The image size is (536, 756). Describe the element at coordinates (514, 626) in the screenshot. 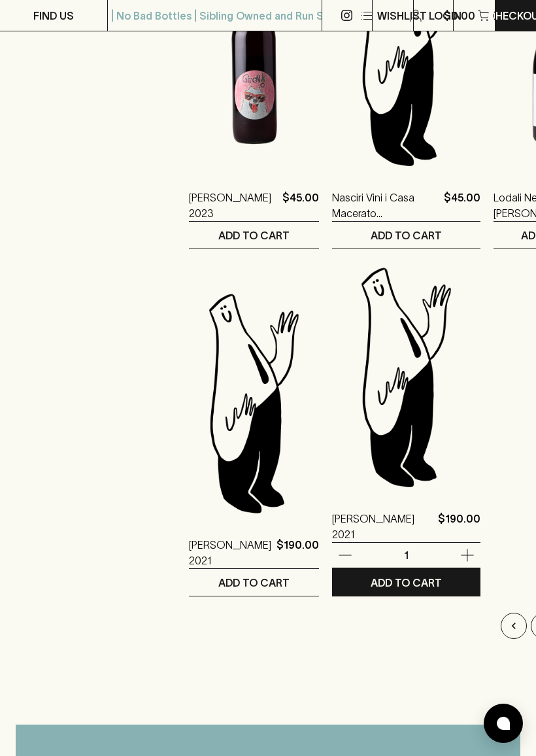

I see `button: Go to previous page` at that location.